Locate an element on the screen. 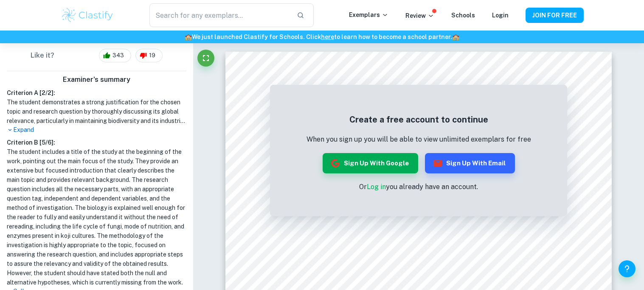  div: 343 is located at coordinates (115, 55).